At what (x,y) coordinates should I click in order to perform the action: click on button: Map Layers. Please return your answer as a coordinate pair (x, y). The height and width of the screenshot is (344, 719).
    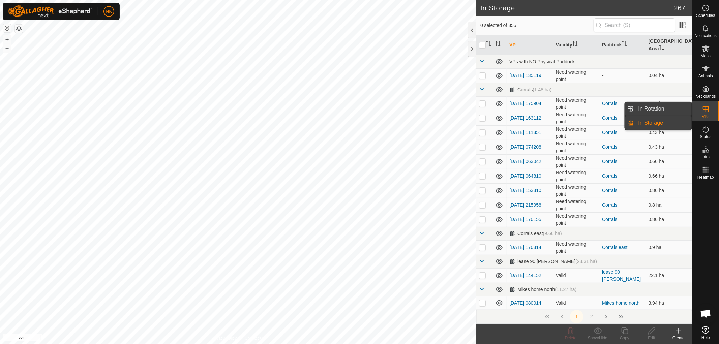
    Looking at the image, I should click on (19, 29).